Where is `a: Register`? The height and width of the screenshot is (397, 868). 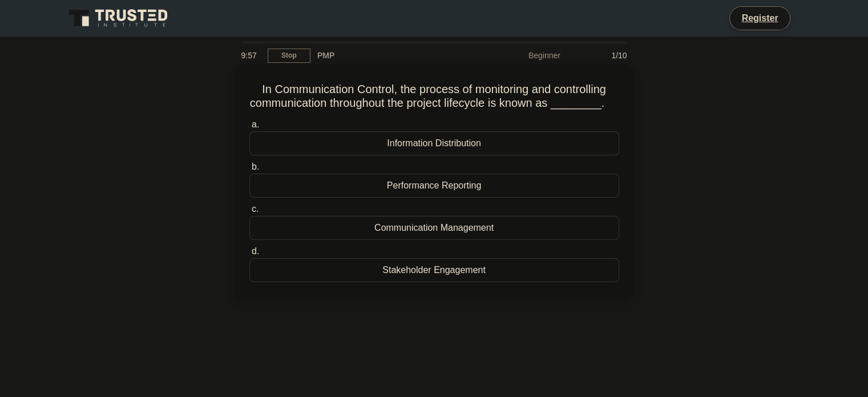 a: Register is located at coordinates (759, 18).